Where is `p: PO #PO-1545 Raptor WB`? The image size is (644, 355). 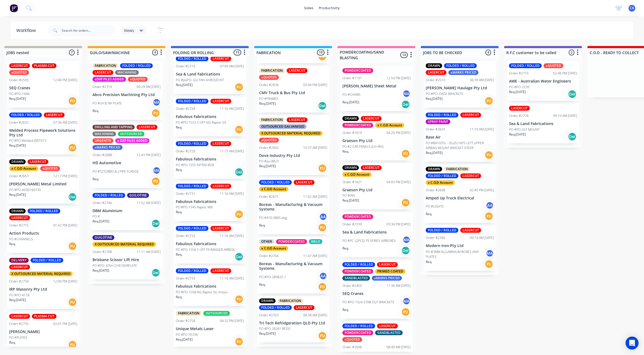 p: PO #PO-1545 Raptor WB is located at coordinates (194, 207).